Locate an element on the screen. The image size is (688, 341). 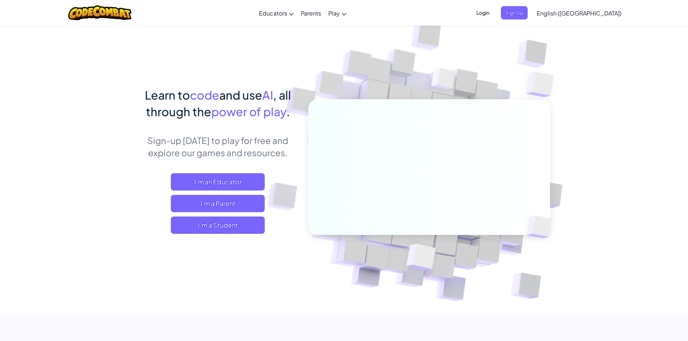
span: I'm an Educator is located at coordinates (218, 182).